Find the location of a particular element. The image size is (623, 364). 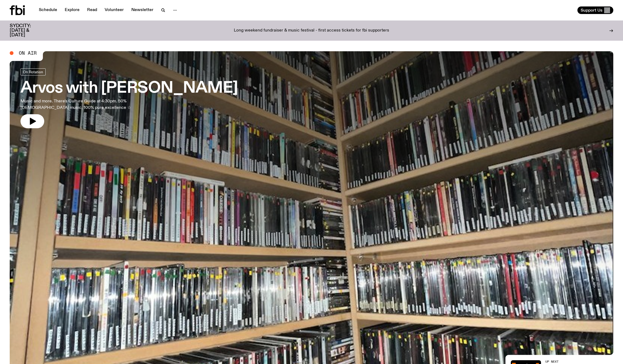

h2: Up Next is located at coordinates (578, 361).